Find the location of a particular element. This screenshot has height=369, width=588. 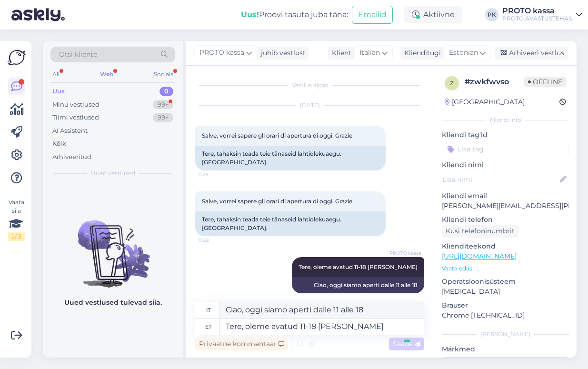

span: Uued vestlused is located at coordinates (113, 173).